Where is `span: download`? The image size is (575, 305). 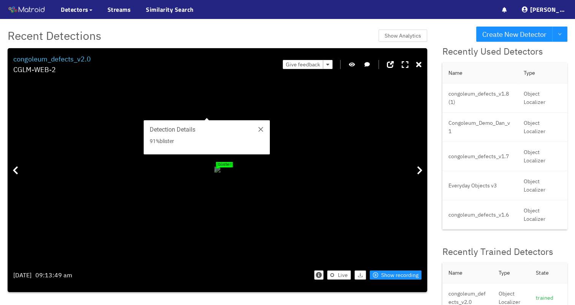
span: download is located at coordinates (360, 276).